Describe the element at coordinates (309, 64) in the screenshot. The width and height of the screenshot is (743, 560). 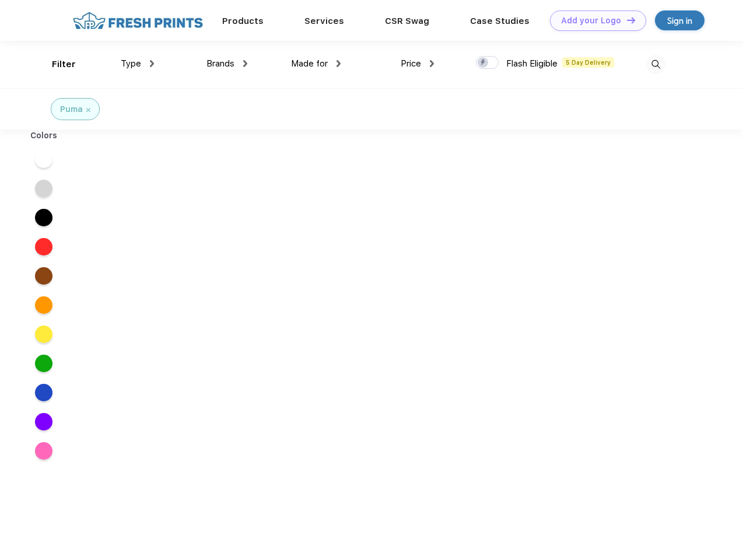
I see `span: Made for` at that location.